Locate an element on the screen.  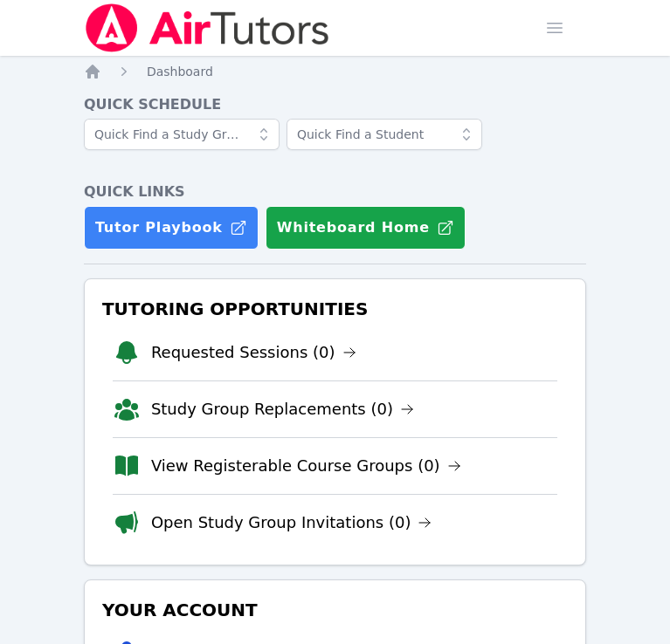
a: Requested Sessions (0) is located at coordinates (253, 353).